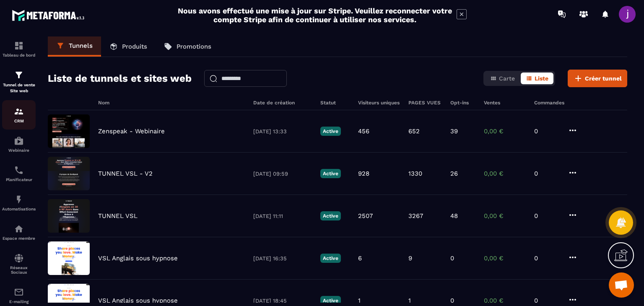  What do you see at coordinates (335, 103) in the screenshot?
I see `h6: Statut` at bounding box center [335, 103].